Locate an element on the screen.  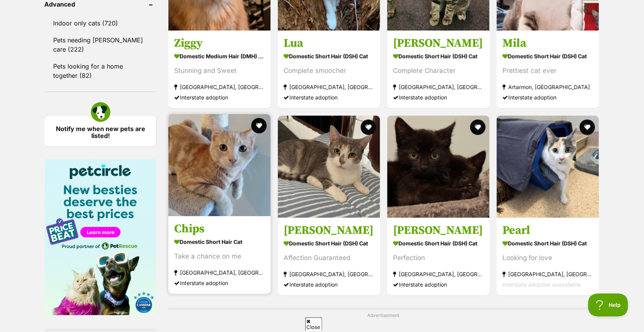
a: Notify me when new pets are listed! is located at coordinates (100, 131).